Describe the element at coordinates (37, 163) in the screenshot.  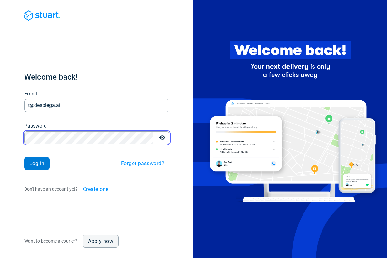
I see `button: Log in` at that location.